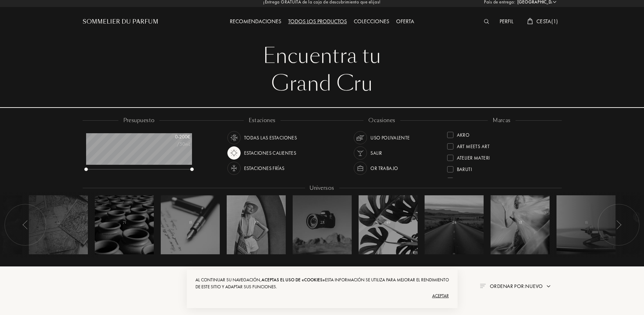  What do you see at coordinates (256, 223) in the screenshot?
I see `span: 37` at bounding box center [256, 223].